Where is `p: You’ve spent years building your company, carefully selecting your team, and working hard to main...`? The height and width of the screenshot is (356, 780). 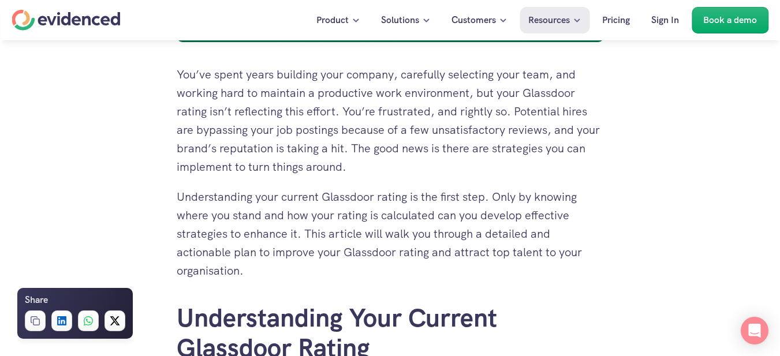 p: You’ve spent years building your company, carefully selecting your team, and working hard to main... is located at coordinates (390, 121).